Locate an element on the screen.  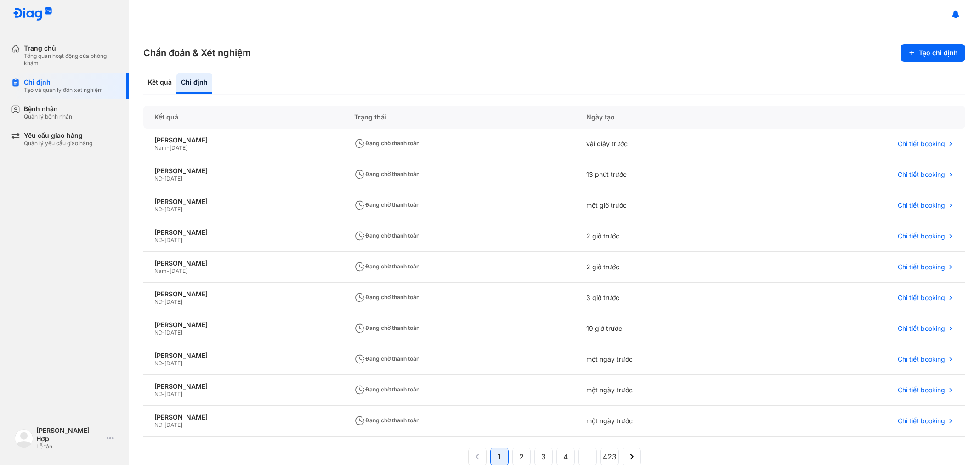
div: Ngày tạo is located at coordinates (666, 117).